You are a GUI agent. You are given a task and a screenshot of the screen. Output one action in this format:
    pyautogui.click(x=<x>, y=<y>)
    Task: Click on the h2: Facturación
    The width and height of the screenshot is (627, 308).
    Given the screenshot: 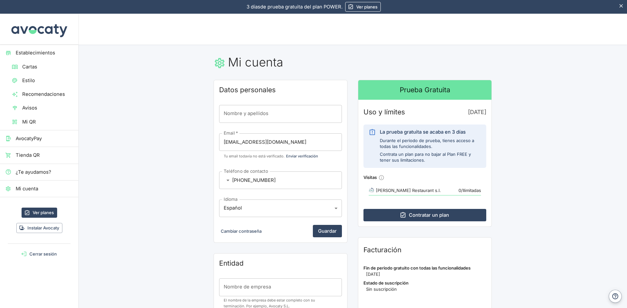 What is the action you would take?
    pyautogui.click(x=425, y=250)
    